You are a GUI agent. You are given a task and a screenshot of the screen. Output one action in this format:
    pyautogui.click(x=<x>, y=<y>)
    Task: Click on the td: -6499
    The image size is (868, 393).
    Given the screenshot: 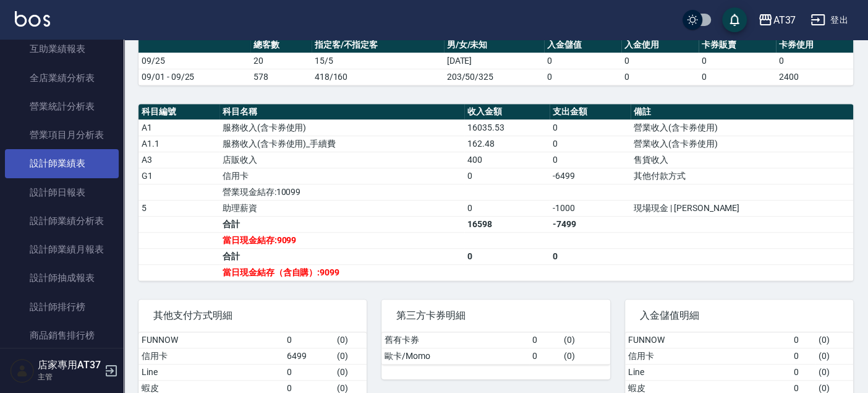 What is the action you would take?
    pyautogui.click(x=590, y=176)
    